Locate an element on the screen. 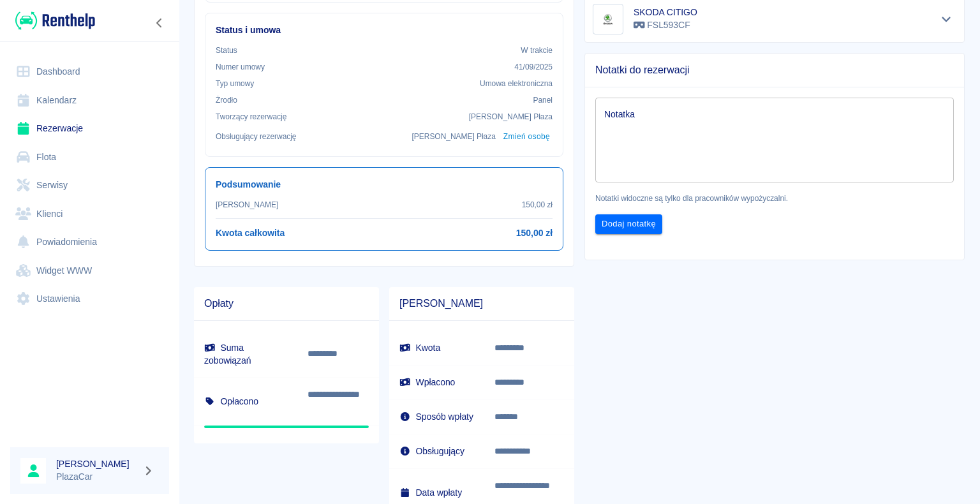 Image resolution: width=980 pixels, height=504 pixels. h6: Kwota całkowita is located at coordinates (250, 233).